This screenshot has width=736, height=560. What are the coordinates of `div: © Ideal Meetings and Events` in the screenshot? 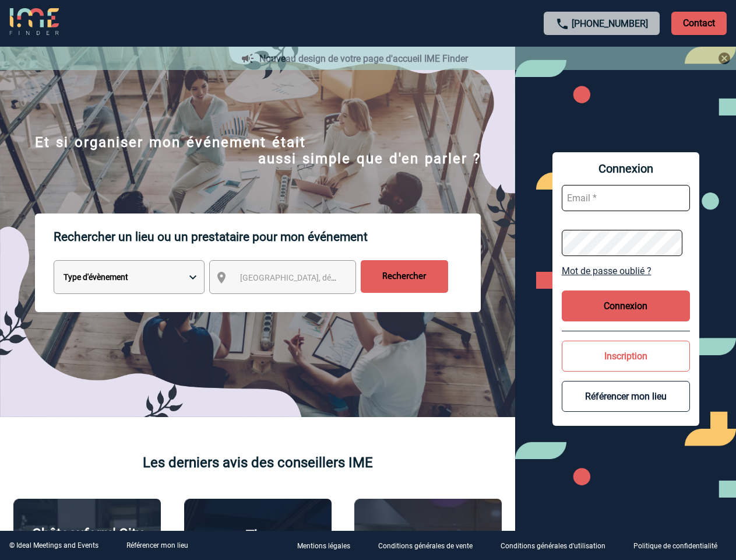 It's located at (53, 545).